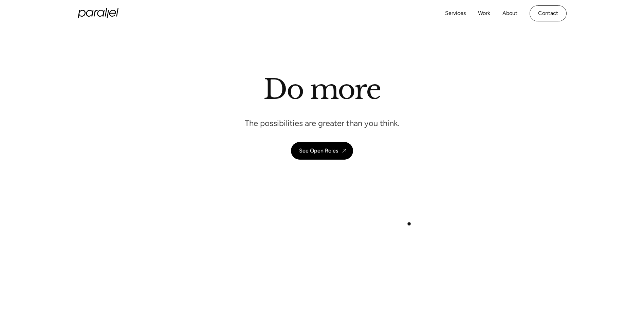 This screenshot has width=644, height=324. I want to click on a: Contact, so click(548, 13).